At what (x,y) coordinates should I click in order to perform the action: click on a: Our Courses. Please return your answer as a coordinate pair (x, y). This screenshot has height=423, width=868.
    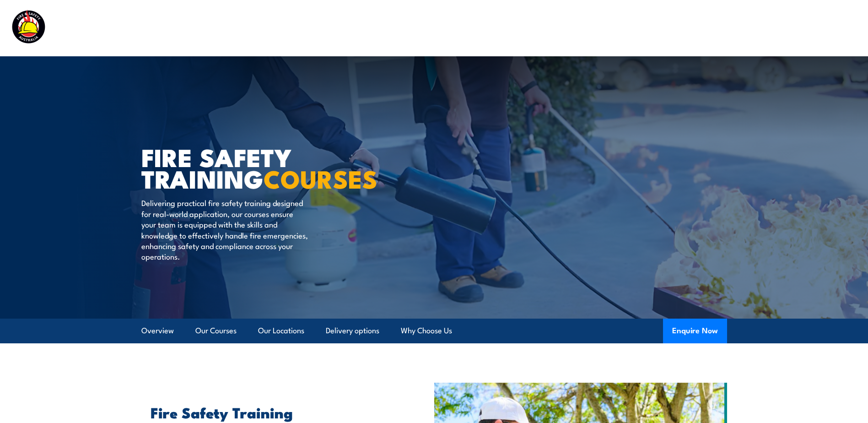
    Looking at the image, I should click on (216, 330).